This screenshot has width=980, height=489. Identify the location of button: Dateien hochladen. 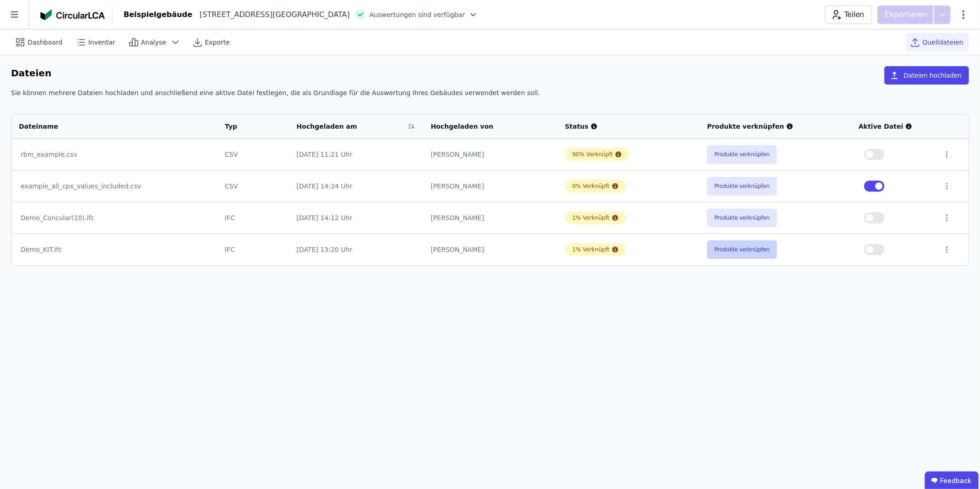
(927, 75).